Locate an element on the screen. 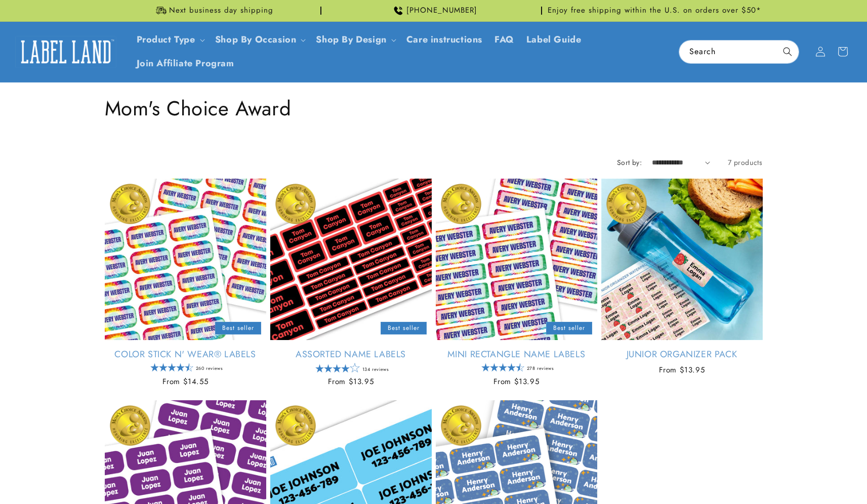 Image resolution: width=867 pixels, height=504 pixels. a: Color Stick N' Wear® Labels is located at coordinates (185, 354).